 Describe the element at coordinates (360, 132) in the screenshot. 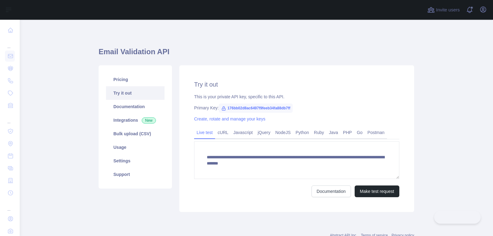

I see `a: Go` at that location.